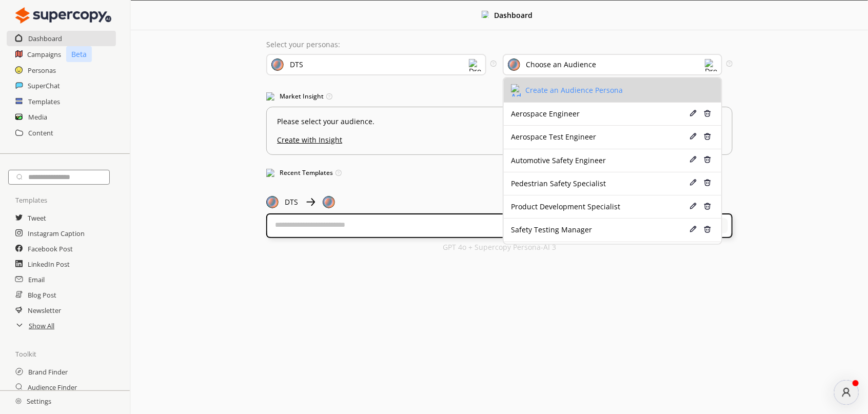  I want to click on h2: SuperChat, so click(44, 86).